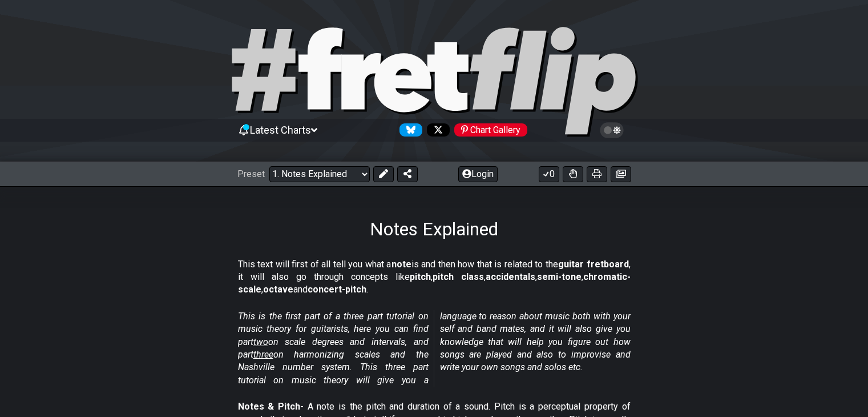 The width and height of the screenshot is (868, 417). I want to click on strong: accidentals, so click(511, 276).